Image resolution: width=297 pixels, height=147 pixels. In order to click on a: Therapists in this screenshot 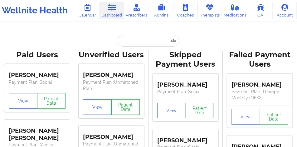, I will do `click(210, 10)`.